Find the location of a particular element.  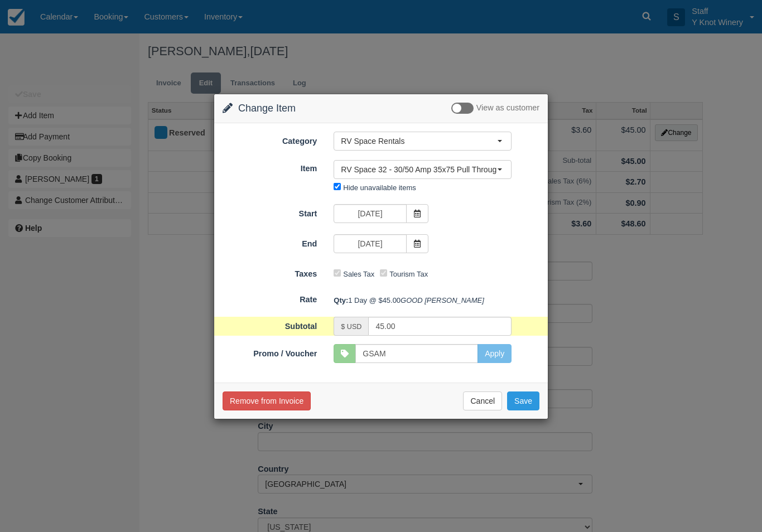

button: Apply is located at coordinates (494, 354).